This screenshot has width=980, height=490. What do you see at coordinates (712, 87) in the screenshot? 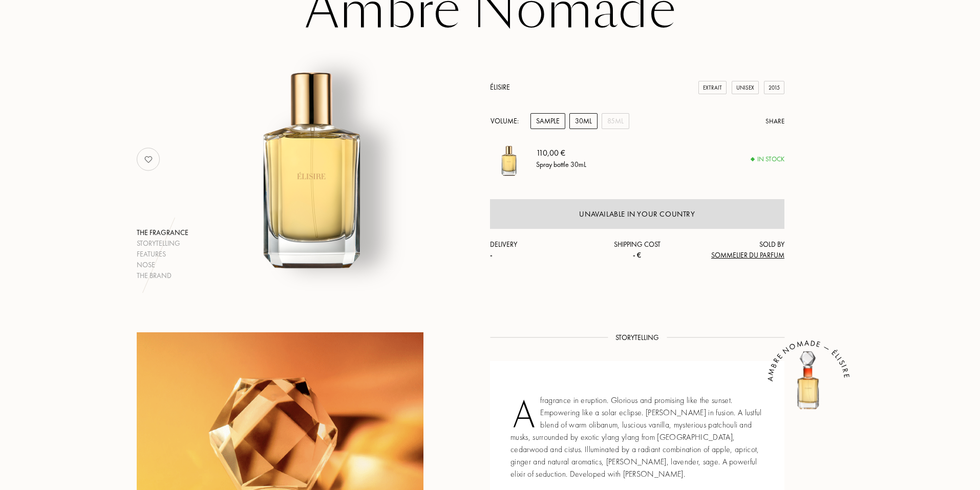
I see `div: Extrait` at bounding box center [712, 87].